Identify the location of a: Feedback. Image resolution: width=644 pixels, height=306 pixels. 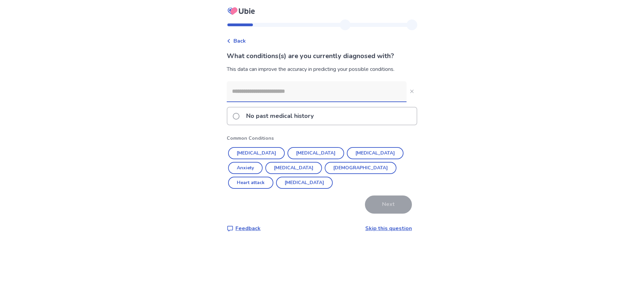
(244, 228).